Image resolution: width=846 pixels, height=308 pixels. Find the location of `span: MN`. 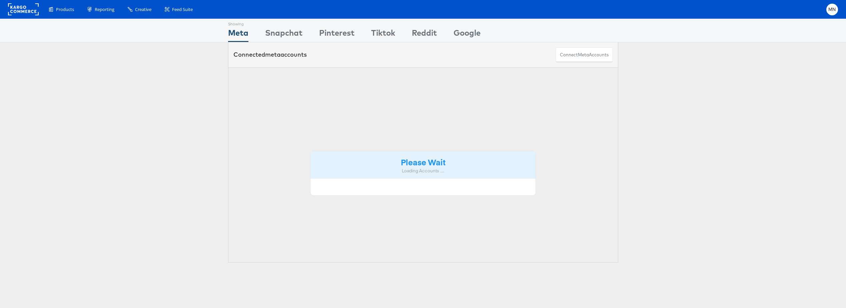

span: MN is located at coordinates (832, 9).